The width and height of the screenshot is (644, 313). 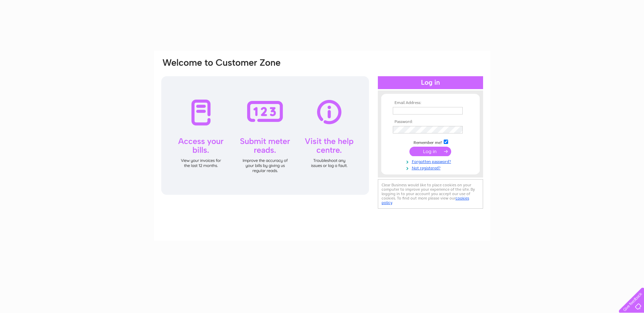 What do you see at coordinates (431, 167) in the screenshot?
I see `a: Not registered?` at bounding box center [431, 167].